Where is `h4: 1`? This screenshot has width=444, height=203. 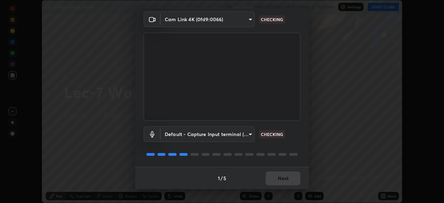
h4: 1 is located at coordinates (219, 178).